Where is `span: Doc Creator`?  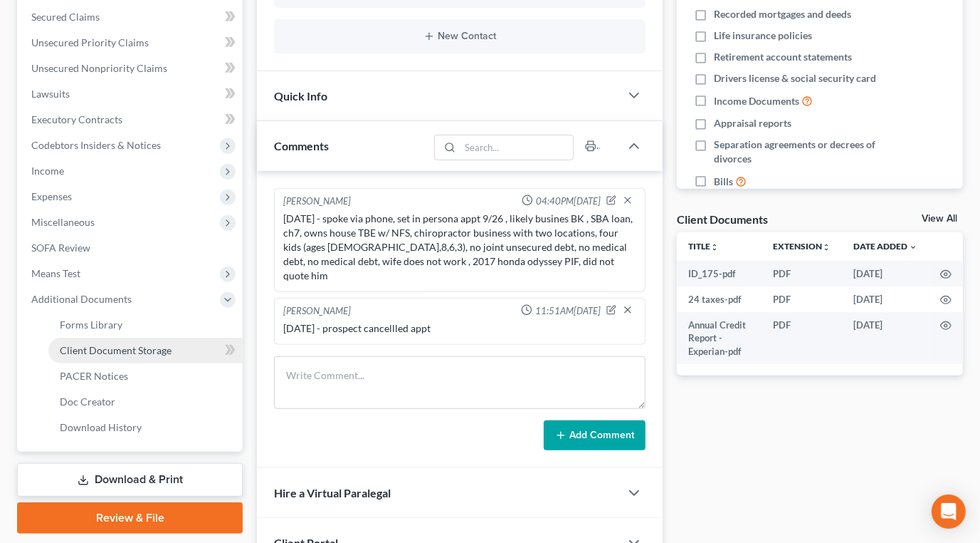 span: Doc Creator is located at coordinates (88, 401).